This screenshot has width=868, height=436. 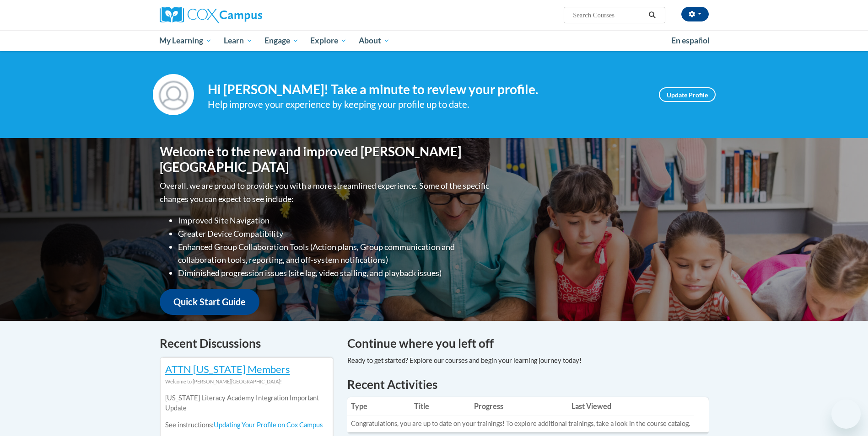 What do you see at coordinates (379, 406) in the screenshot?
I see `th: Type` at bounding box center [379, 406].